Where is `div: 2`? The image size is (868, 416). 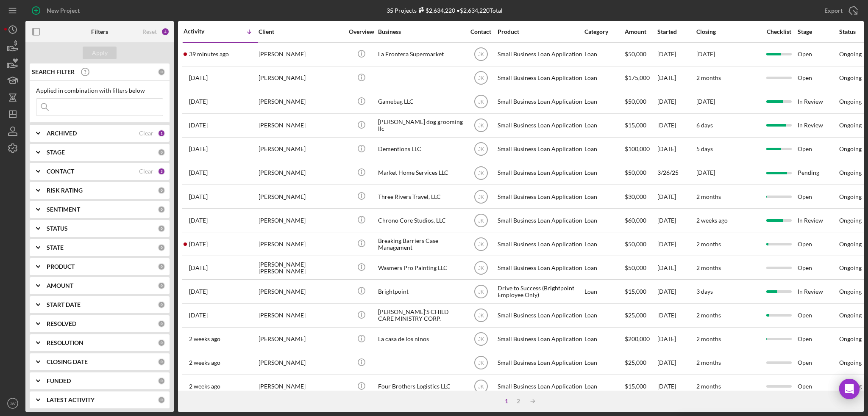 div: 2 is located at coordinates (518, 402).